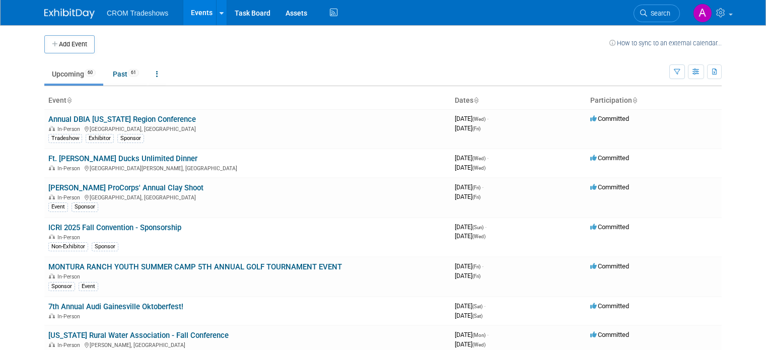 Image resolution: width=766 pixels, height=350 pixels. What do you see at coordinates (137, 13) in the screenshot?
I see `span: CROM Tradeshows` at bounding box center [137, 13].